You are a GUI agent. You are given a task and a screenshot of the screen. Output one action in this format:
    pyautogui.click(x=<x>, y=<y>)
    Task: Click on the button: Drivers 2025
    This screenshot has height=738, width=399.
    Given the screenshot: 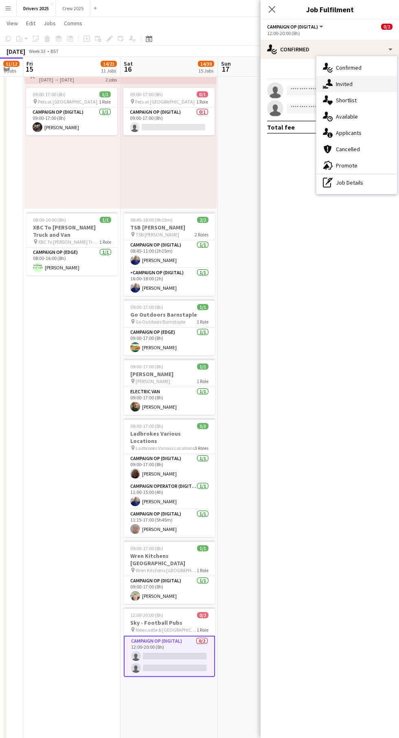 What is the action you would take?
    pyautogui.click(x=36, y=8)
    